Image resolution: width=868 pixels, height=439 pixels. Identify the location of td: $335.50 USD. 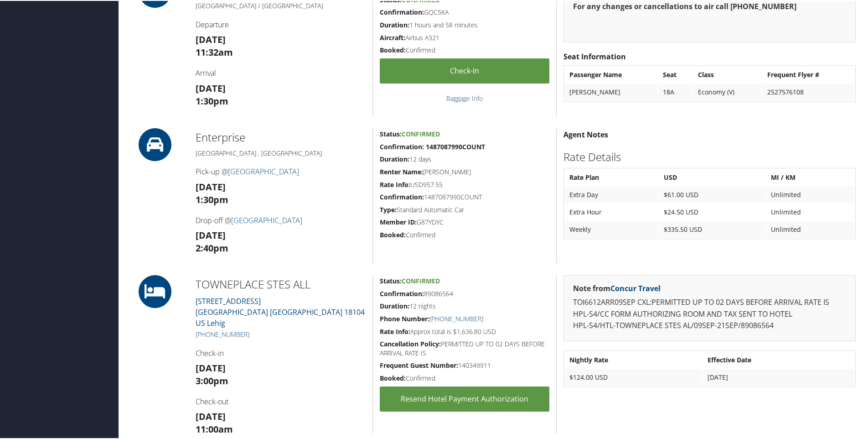
(712, 228).